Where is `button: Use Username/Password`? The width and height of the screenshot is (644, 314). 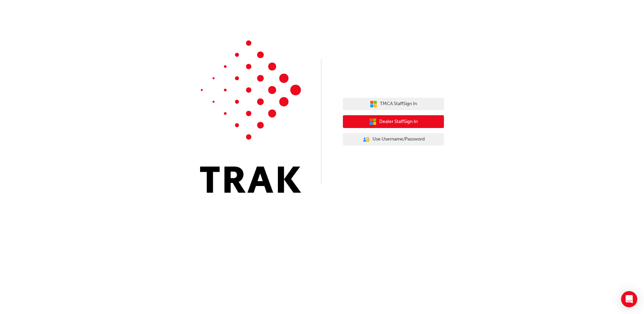
button: Use Username/Password is located at coordinates (394, 140).